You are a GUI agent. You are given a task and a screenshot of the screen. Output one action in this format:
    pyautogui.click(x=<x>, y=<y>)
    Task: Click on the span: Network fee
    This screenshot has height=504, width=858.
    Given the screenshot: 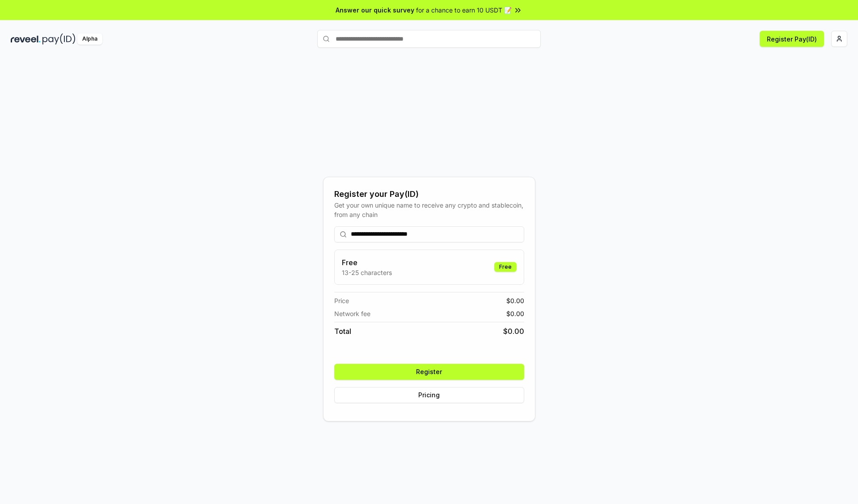 What is the action you would take?
    pyautogui.click(x=352, y=314)
    